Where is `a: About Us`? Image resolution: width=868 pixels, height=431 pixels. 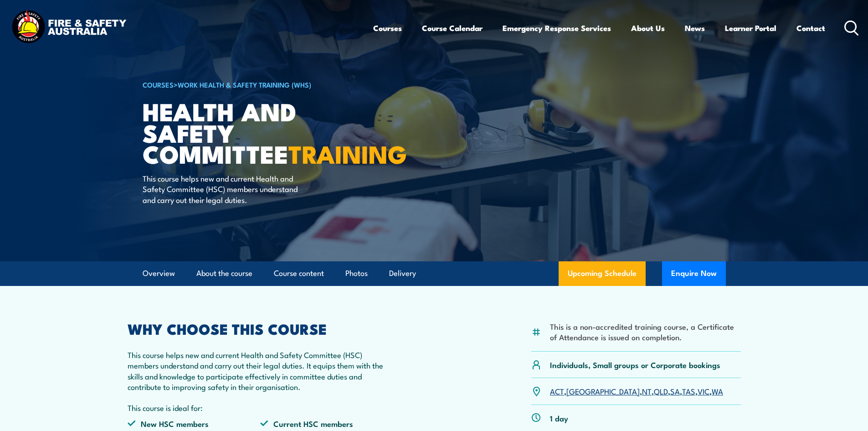
a: About Us is located at coordinates (648, 28).